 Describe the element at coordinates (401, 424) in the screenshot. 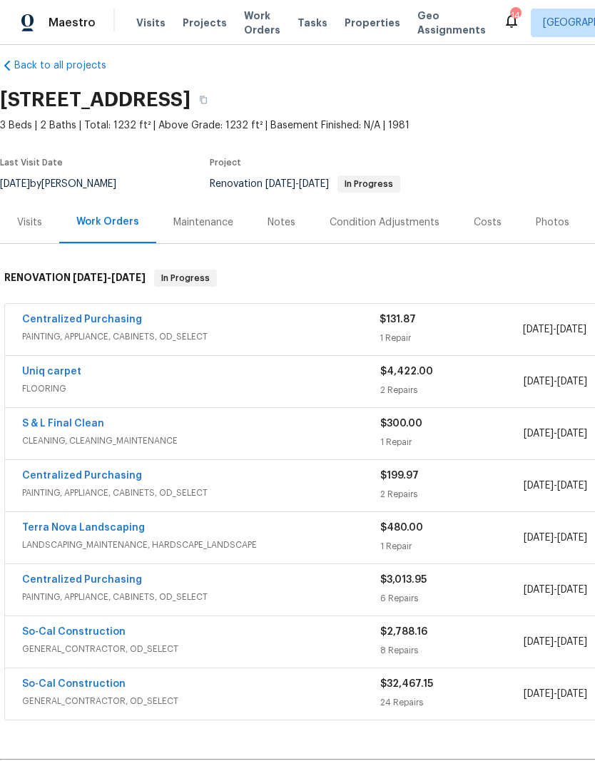

I see `span: $300.00` at that location.